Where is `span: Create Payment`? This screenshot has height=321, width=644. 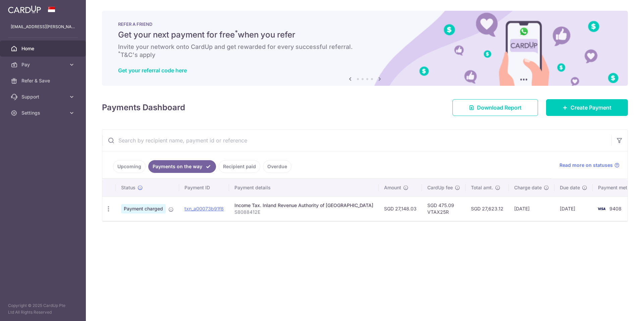 span: Create Payment is located at coordinates (591, 107).